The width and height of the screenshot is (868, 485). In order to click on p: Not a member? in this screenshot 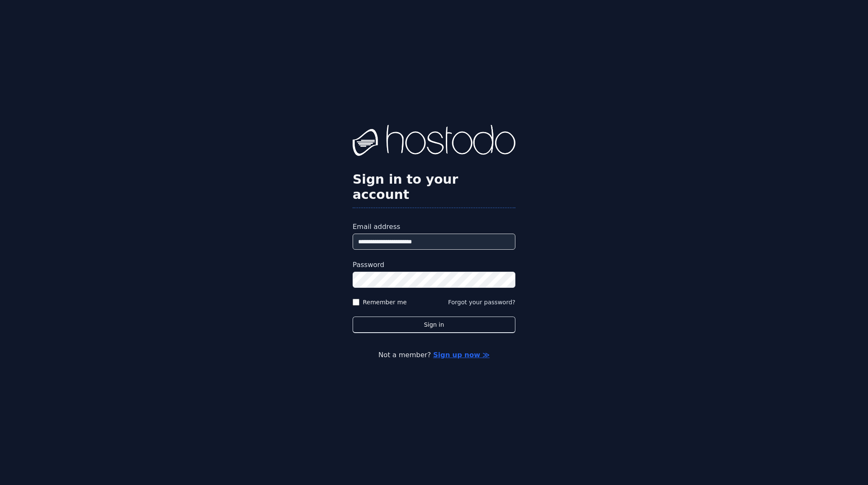, I will do `click(434, 355)`.